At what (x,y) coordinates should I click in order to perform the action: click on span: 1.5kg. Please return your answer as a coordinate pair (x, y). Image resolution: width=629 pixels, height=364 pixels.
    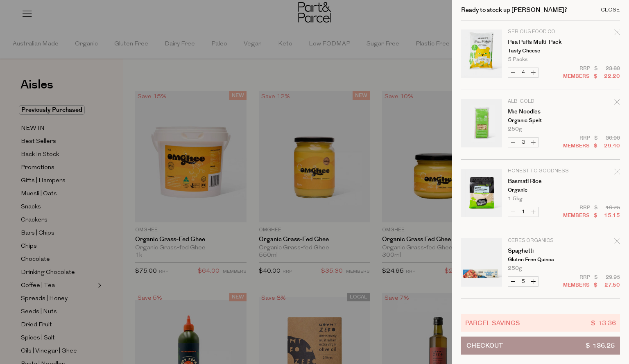
    Looking at the image, I should click on (515, 198).